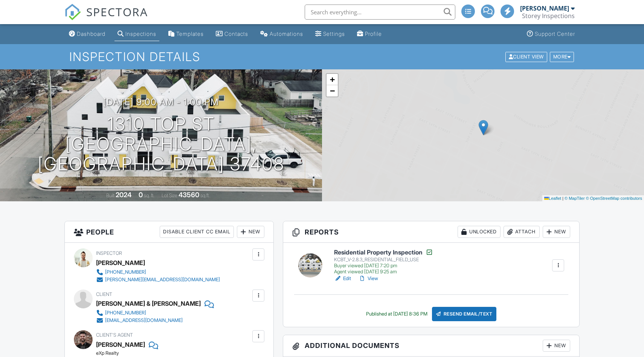 This screenshot has width=644, height=357. I want to click on span: Client's Agent, so click(114, 334).